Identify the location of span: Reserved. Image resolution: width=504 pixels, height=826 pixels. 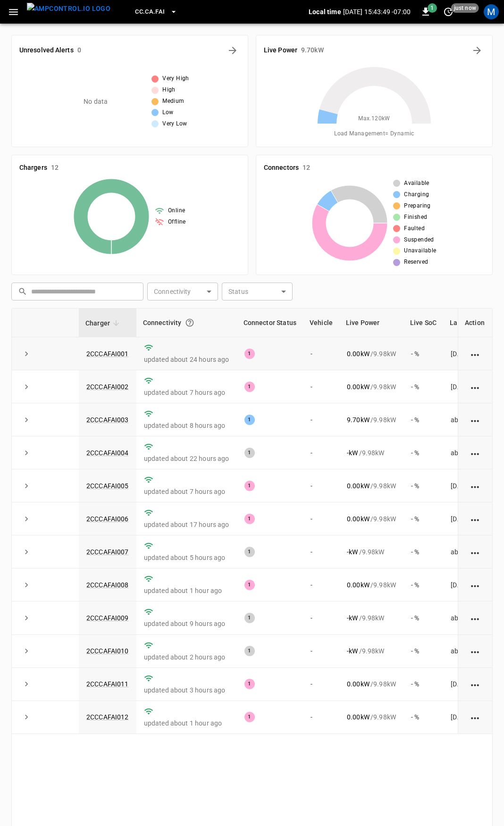
(415, 262).